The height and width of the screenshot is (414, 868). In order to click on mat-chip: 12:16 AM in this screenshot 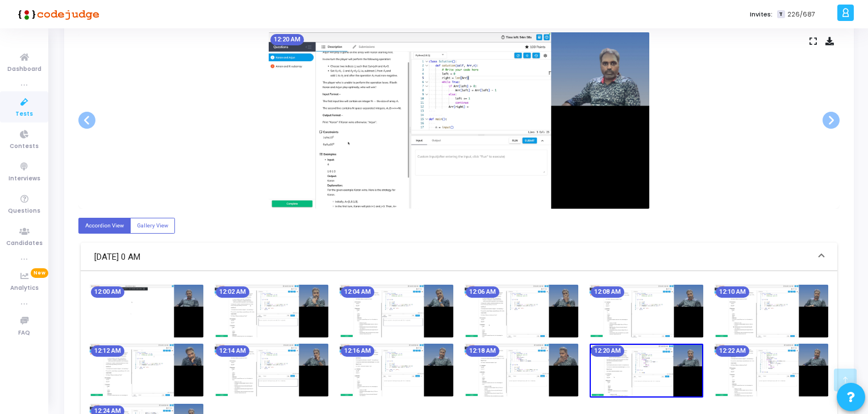, I will do `click(357, 351)`.